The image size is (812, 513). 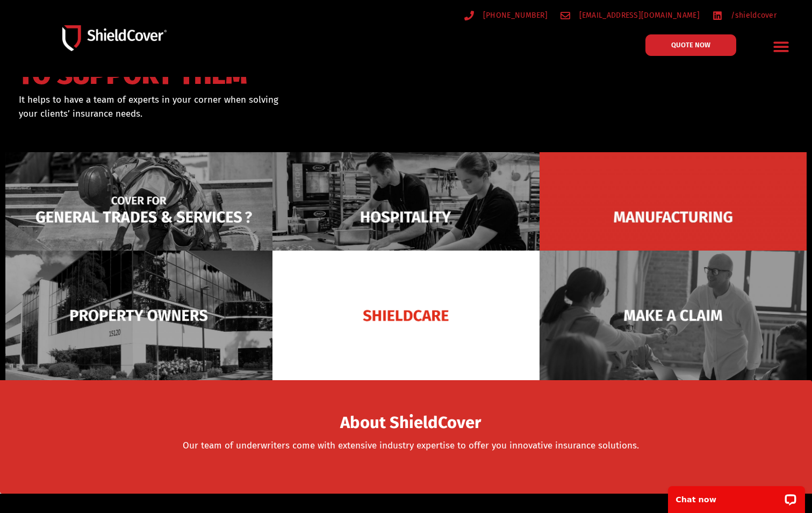 What do you see at coordinates (238, 114) in the screenshot?
I see `p: your clients’ insurance needs.` at bounding box center [238, 114].